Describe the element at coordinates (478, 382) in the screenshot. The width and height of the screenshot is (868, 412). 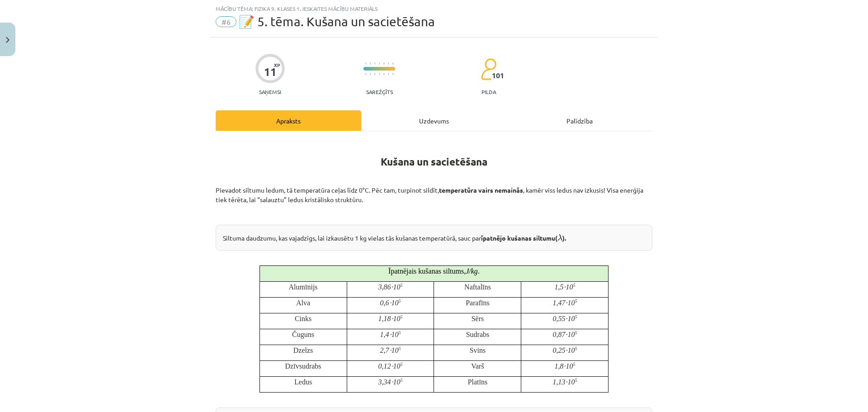
I see `span: Platīns` at that location.